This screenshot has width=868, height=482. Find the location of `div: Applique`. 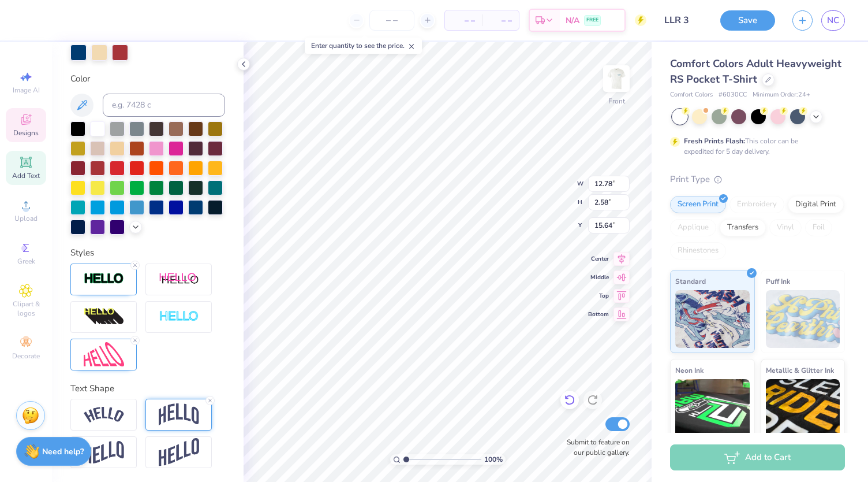

div: Applique is located at coordinates (693, 228).